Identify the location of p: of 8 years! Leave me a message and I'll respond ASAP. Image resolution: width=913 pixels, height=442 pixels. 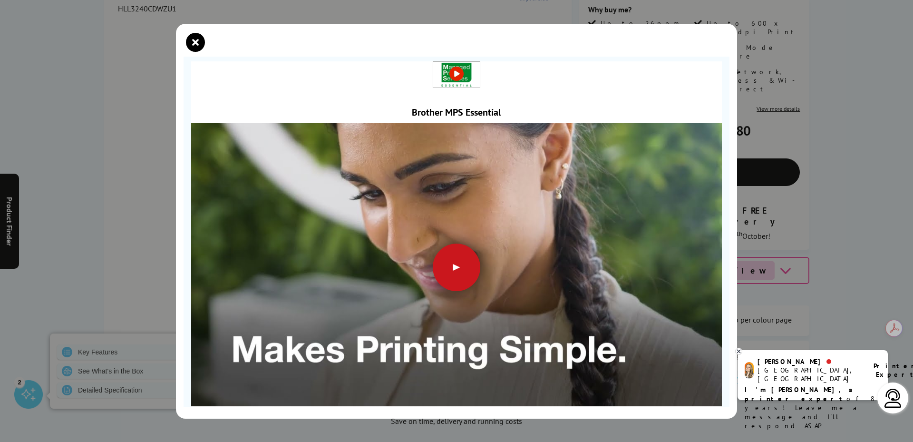
(813, 407).